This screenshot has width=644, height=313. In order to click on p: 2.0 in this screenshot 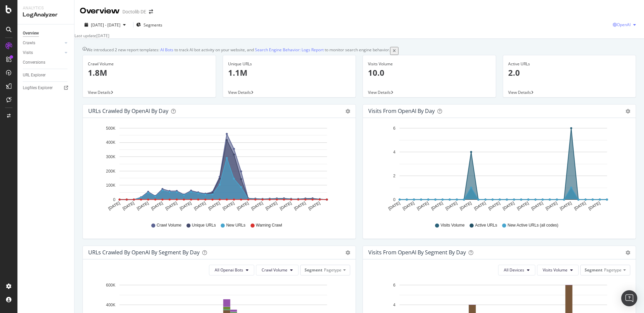, I will do `click(570, 73)`.